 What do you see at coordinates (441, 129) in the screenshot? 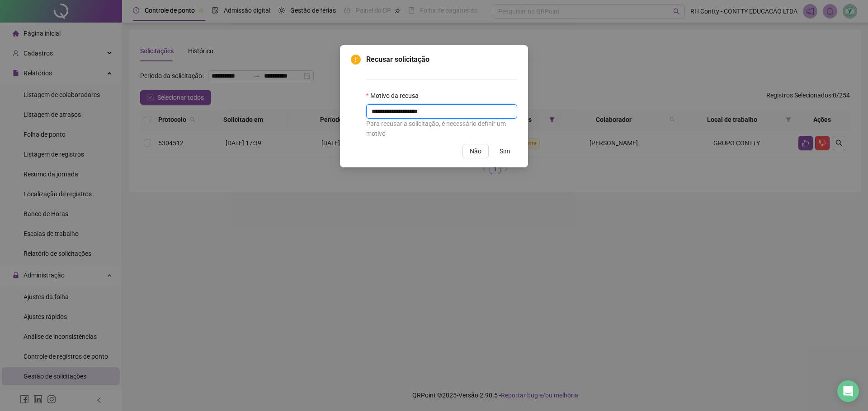
I see `div: Para recusar a solicitação, é necessário definir um motivo` at bounding box center [441, 129].